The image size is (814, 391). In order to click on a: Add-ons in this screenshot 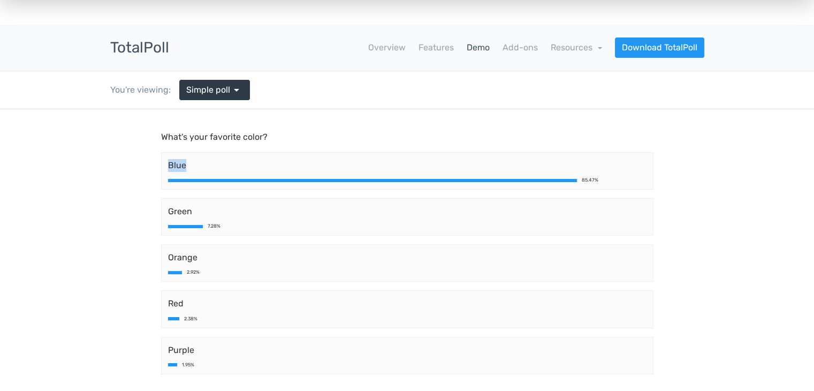, I will do `click(520, 48)`.